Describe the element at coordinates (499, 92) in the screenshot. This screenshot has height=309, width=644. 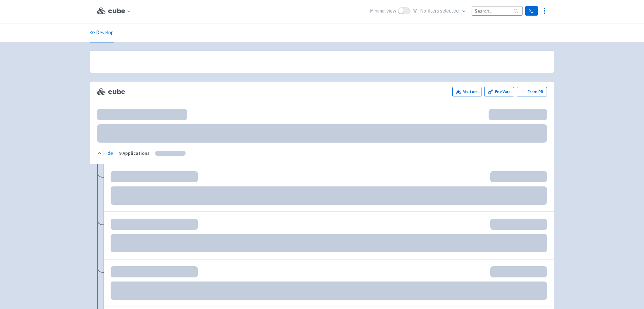
I see `a: Env Vars` at that location.